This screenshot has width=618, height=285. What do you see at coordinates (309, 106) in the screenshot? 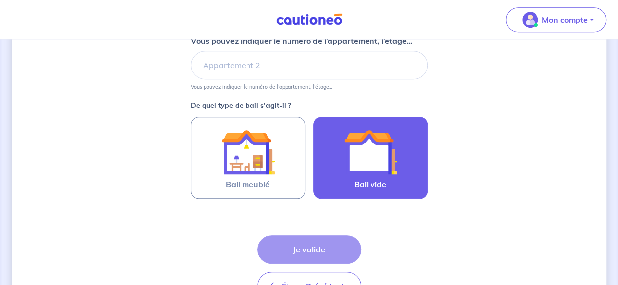
I see `p: De quel type de bail s’agit-il ?` at bounding box center [309, 106].